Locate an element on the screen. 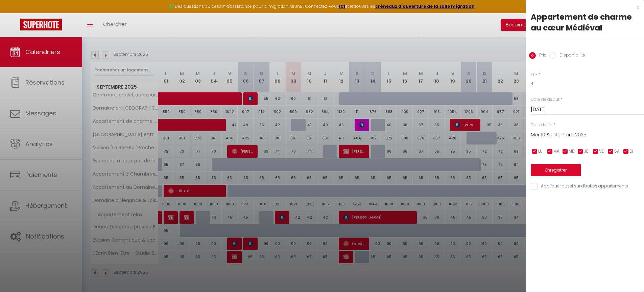 The height and width of the screenshot is (292, 644). label: Date de début is located at coordinates (545, 99).